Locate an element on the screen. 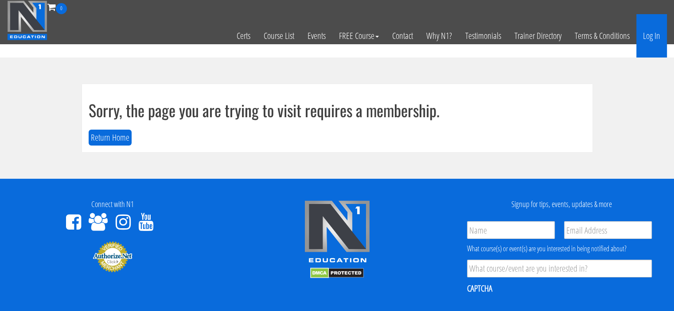  span: 0 is located at coordinates (61, 8).